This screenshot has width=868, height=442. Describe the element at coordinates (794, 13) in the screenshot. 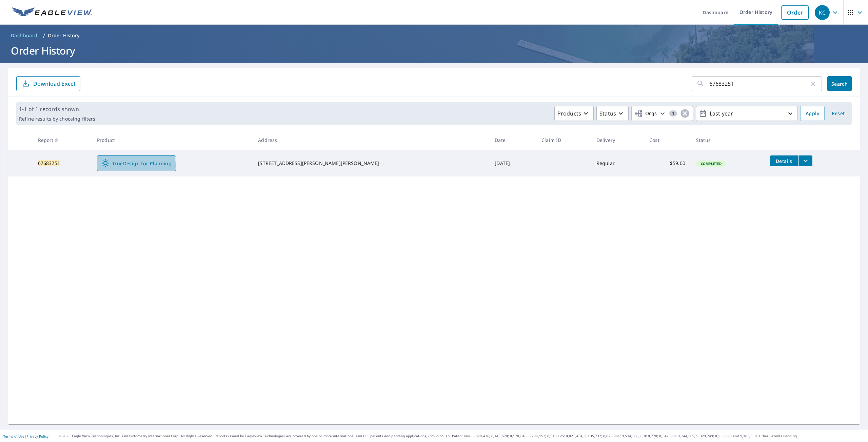

I see `a: Order` at that location.